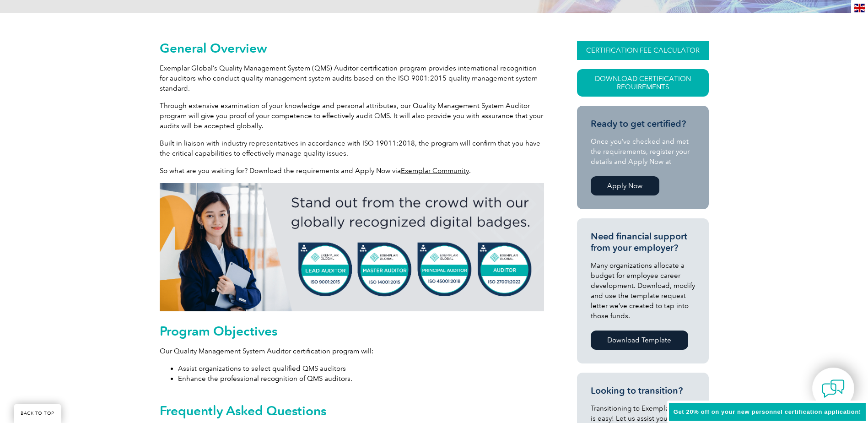 The width and height of the screenshot is (868, 423). Describe the element at coordinates (643, 124) in the screenshot. I see `h3: Ready to get certified?` at that location.